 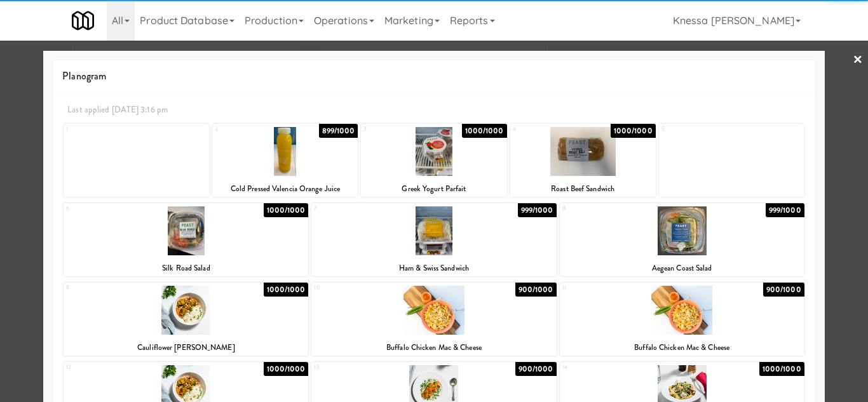 What do you see at coordinates (398, 129) in the screenshot?
I see `div: 3` at bounding box center [398, 129].